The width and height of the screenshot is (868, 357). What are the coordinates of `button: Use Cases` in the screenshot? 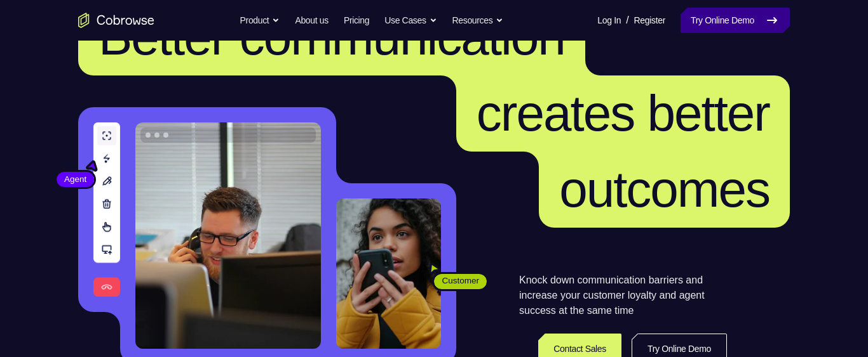 It's located at (410, 20).